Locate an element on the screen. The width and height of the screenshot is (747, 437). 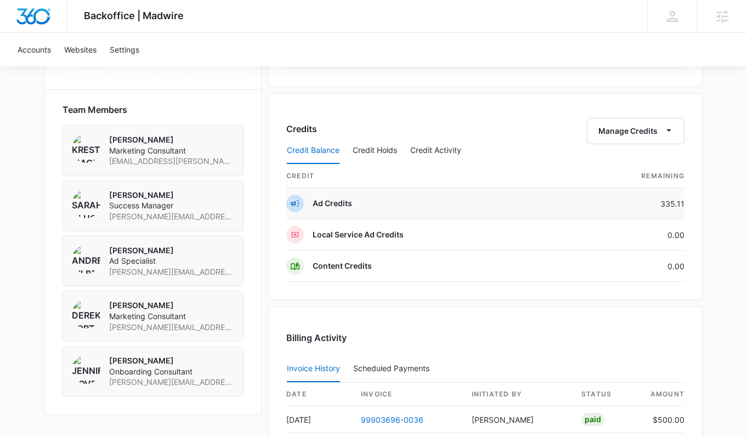
span: Ad Specialist is located at coordinates (172, 261).